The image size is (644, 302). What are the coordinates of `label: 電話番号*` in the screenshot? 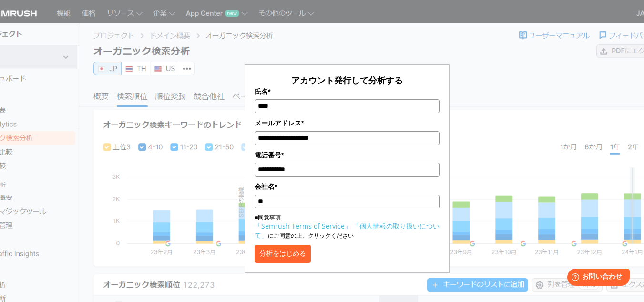 It's located at (347, 155).